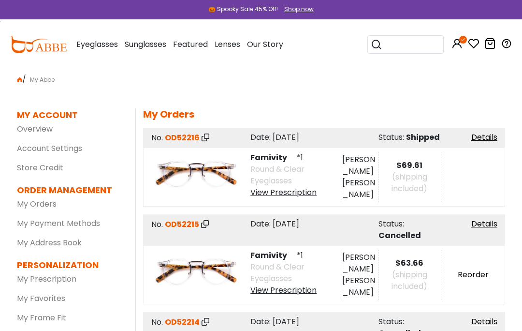 This screenshot has width=522, height=331. Describe the element at coordinates (41, 298) in the screenshot. I see `a: My Favorites` at that location.